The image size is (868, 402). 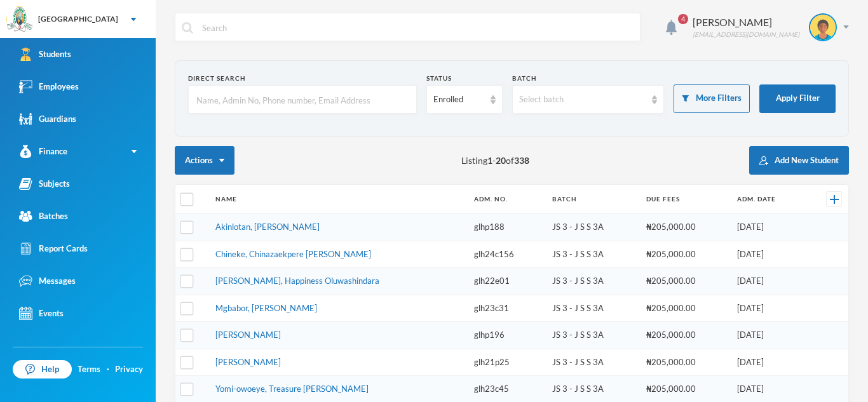 What do you see at coordinates (45, 54) in the screenshot?
I see `div: Students` at bounding box center [45, 54].